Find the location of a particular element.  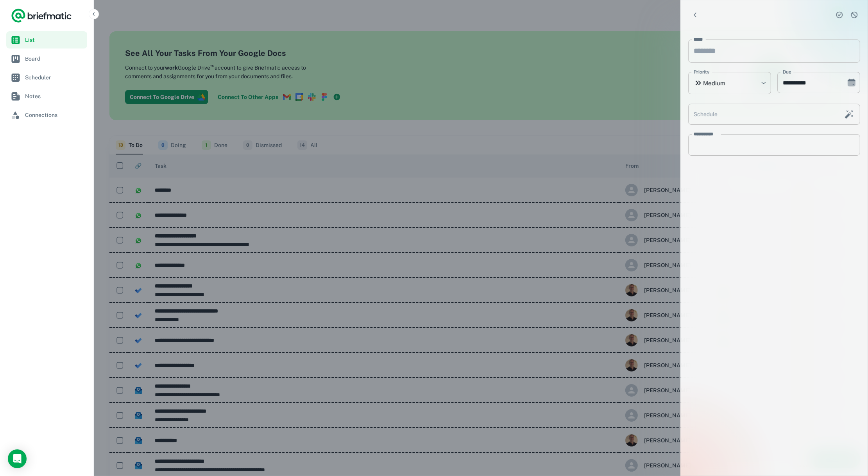

span: List is located at coordinates (54, 40).